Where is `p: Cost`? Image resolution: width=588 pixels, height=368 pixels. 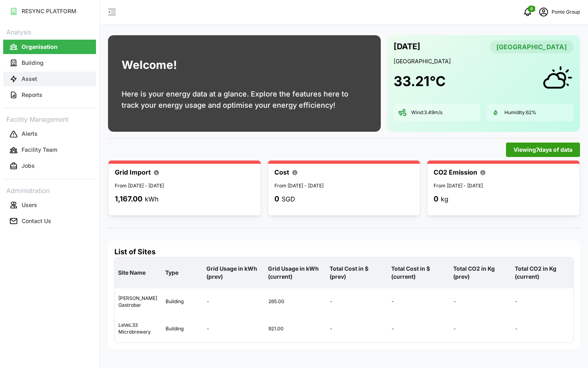
p: Cost is located at coordinates (282, 172).